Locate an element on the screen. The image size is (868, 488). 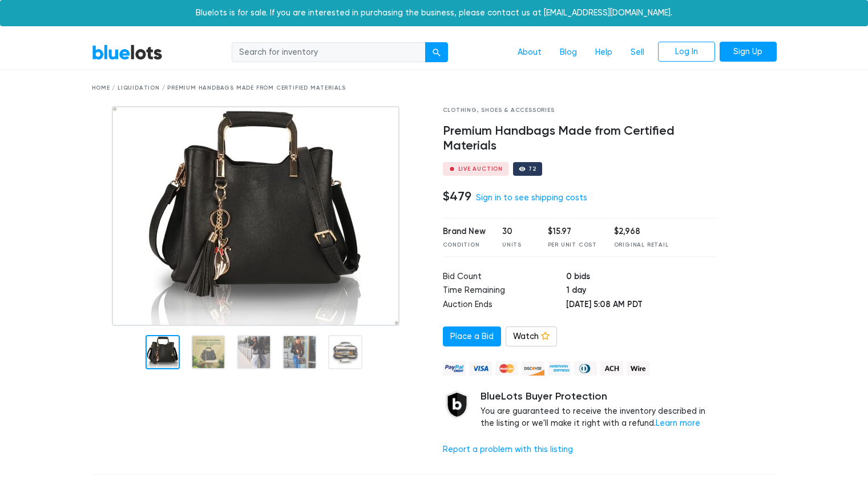
a: Help is located at coordinates (604, 52).